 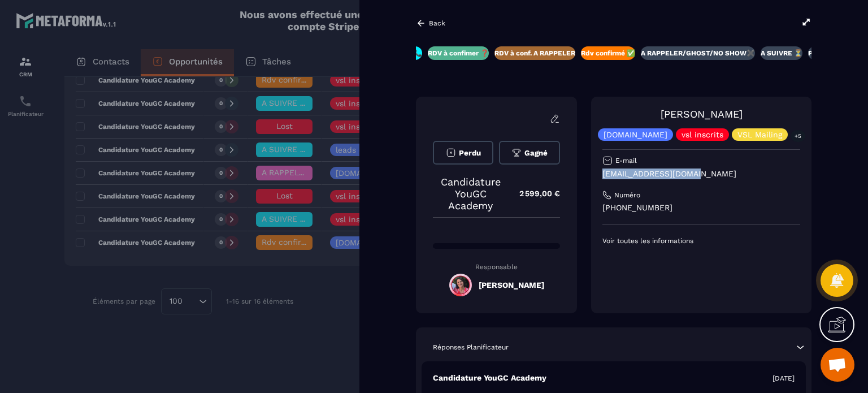 I want to click on p: +5, so click(x=798, y=136).